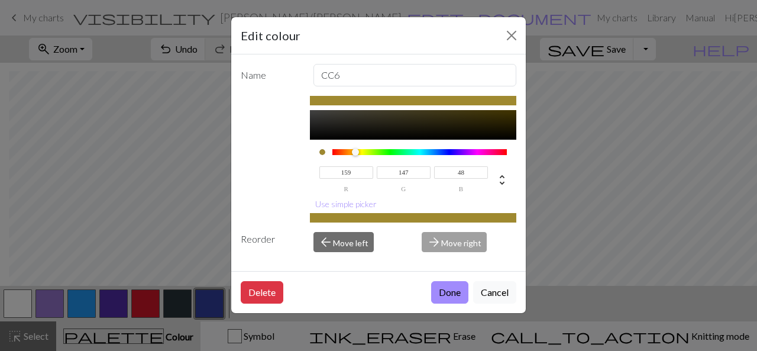 Image resolution: width=757 pixels, height=351 pixels. I want to click on h5: Edit colour, so click(270, 35).